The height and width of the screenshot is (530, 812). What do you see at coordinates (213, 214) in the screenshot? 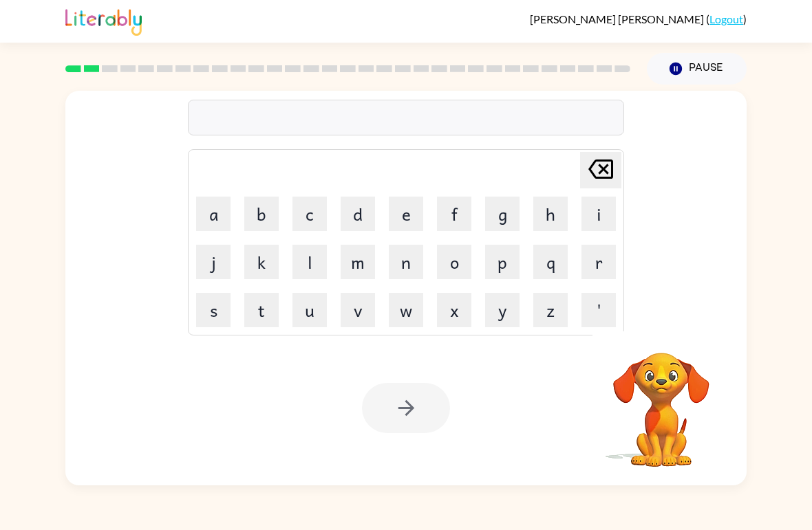
I see `button: a` at bounding box center [213, 214].